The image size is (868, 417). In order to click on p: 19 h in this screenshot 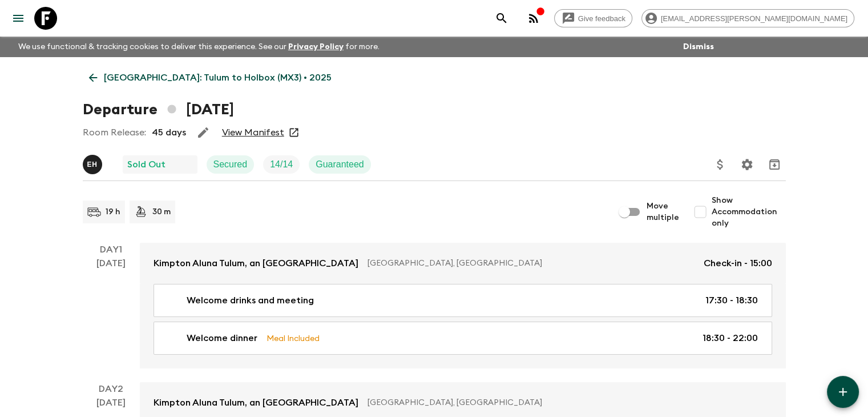, I will do `click(113, 212)`.